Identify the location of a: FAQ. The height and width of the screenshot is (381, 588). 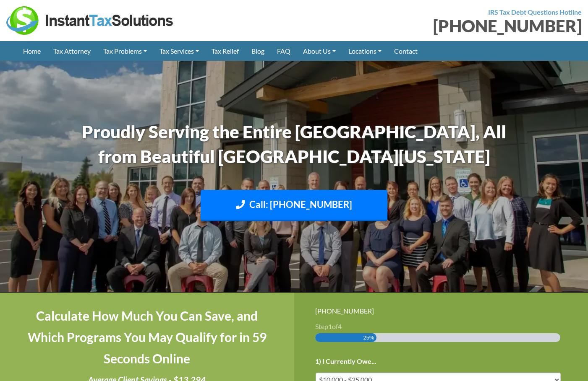
(284, 50).